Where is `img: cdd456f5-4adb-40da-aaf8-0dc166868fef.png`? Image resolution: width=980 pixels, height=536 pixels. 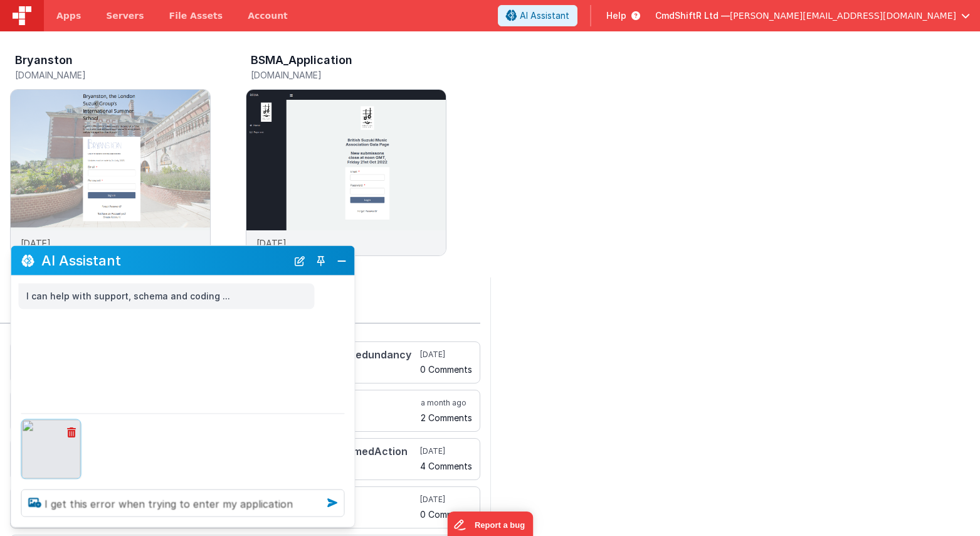
img: cdd456f5-4adb-40da-aaf8-0dc166868fef.png is located at coordinates (51, 449).